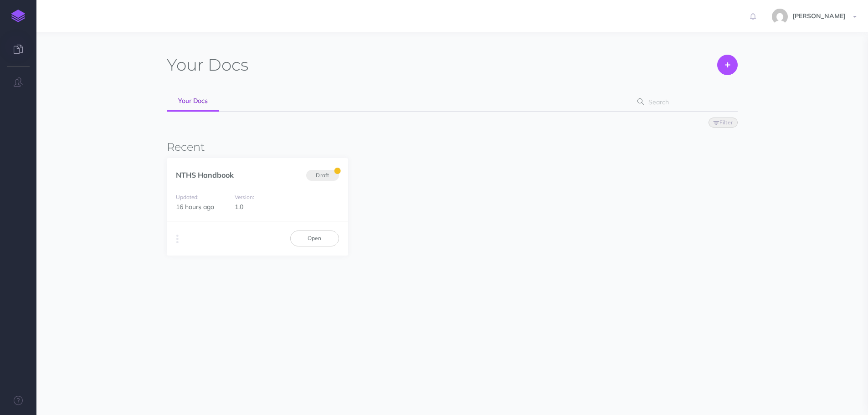 The image size is (868, 415). I want to click on button: Filter, so click(723, 123).